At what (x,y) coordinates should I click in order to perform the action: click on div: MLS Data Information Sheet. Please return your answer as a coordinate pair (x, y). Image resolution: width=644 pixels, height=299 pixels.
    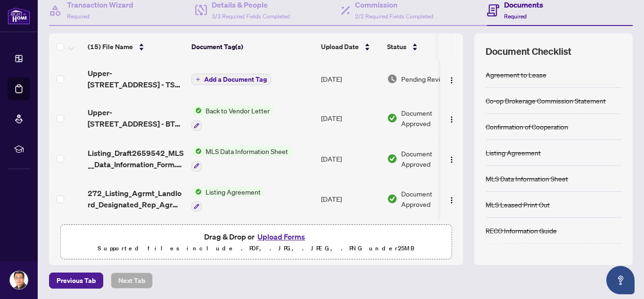
    Looking at the image, I should click on (526, 178).